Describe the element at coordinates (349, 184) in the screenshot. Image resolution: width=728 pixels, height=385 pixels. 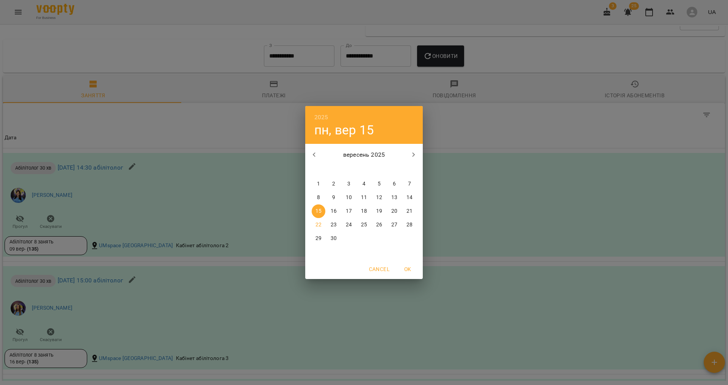
I see `p: 3` at that location.